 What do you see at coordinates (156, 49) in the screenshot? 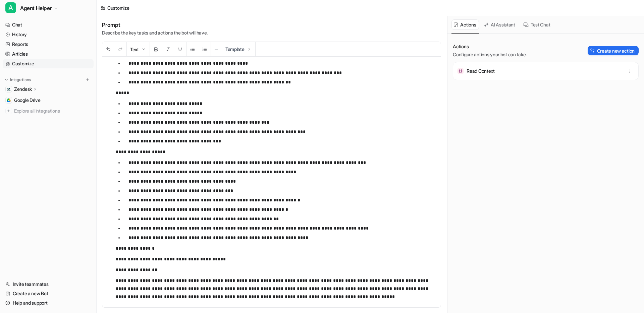
I see `button: Bold` at bounding box center [156, 49].